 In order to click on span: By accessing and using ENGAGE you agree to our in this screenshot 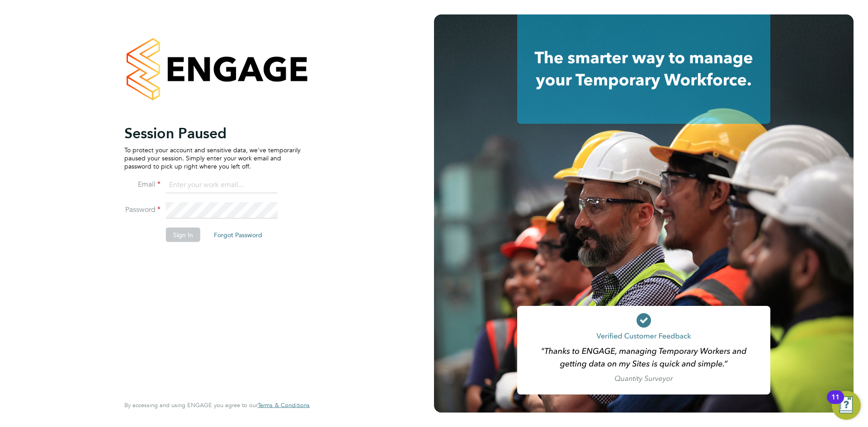, I will do `click(217, 405)`.